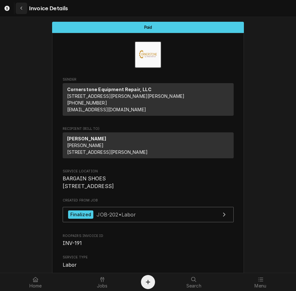 This screenshot has height=291, width=296. I want to click on div: Service Type, so click(148, 261).